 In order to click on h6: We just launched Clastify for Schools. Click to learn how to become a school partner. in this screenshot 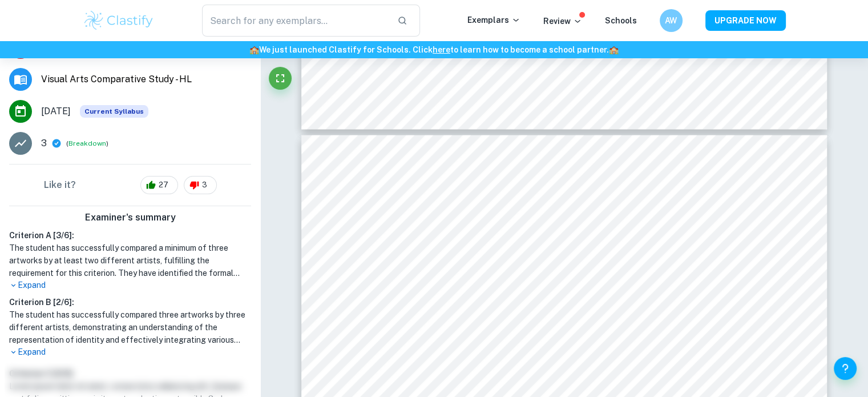, I will do `click(434, 49)`.